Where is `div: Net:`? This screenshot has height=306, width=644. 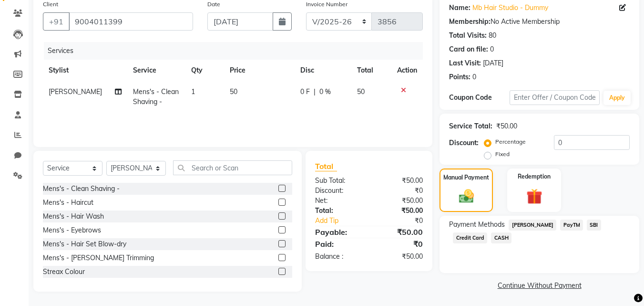 div: Net: is located at coordinates (338, 200).